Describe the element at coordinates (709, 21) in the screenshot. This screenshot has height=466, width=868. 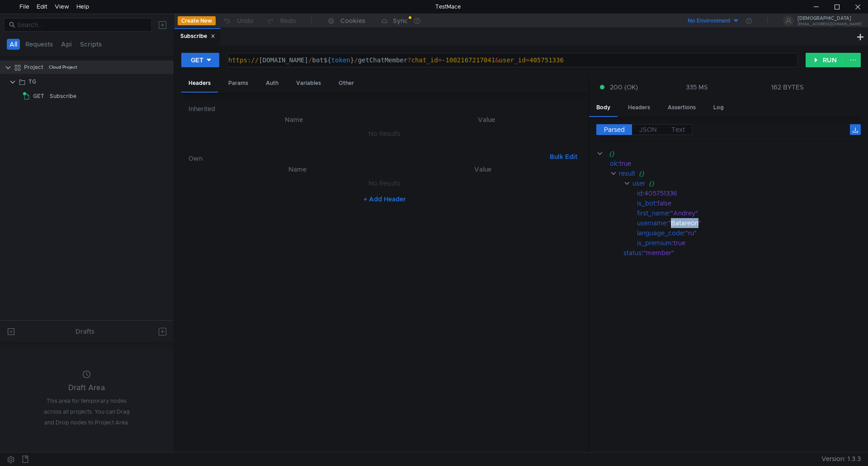
I see `div: No Environment` at that location.